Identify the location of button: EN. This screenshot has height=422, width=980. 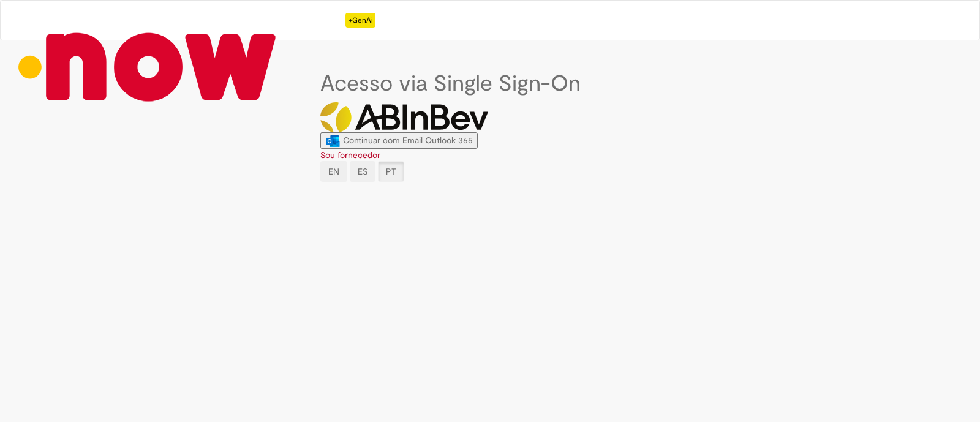
(334, 171).